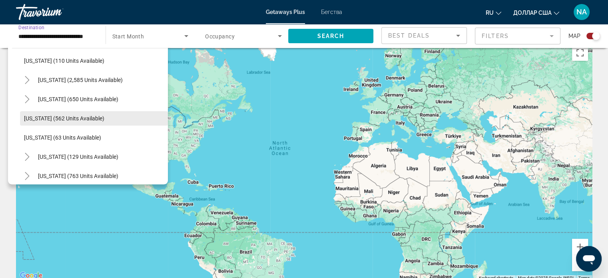  What do you see at coordinates (220, 36) in the screenshot?
I see `span: Occupancy` at bounding box center [220, 36].